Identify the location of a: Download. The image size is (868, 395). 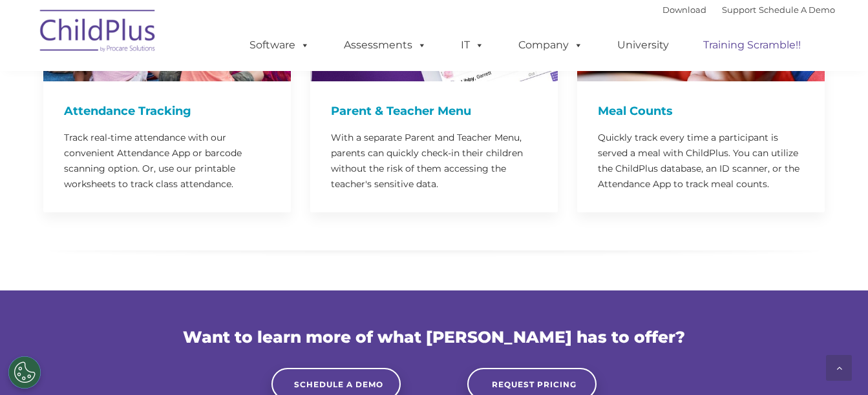
(684, 10).